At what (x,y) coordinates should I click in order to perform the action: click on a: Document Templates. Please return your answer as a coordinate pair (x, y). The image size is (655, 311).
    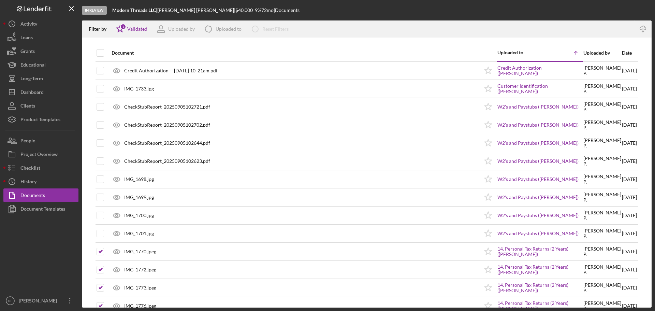
    Looking at the image, I should click on (41, 209).